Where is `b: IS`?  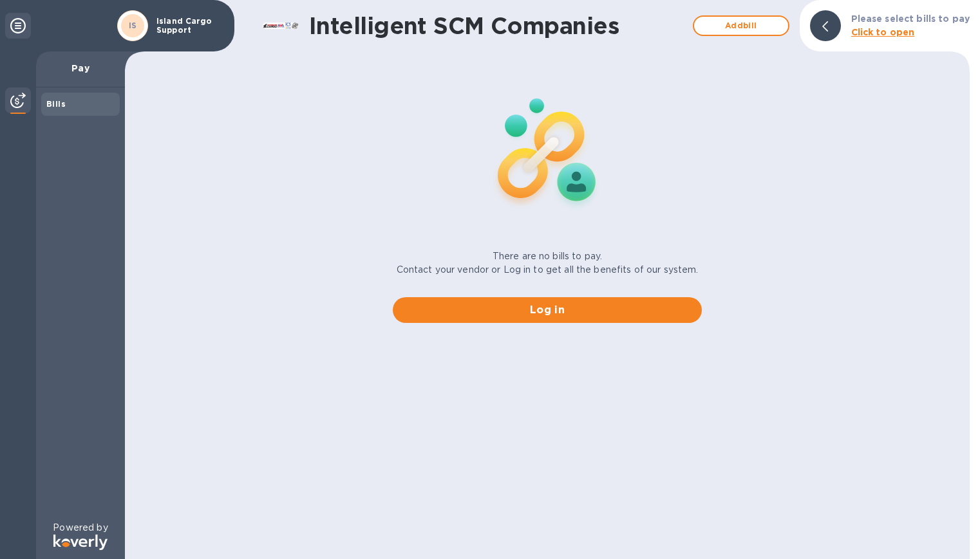
b: IS is located at coordinates (133, 25).